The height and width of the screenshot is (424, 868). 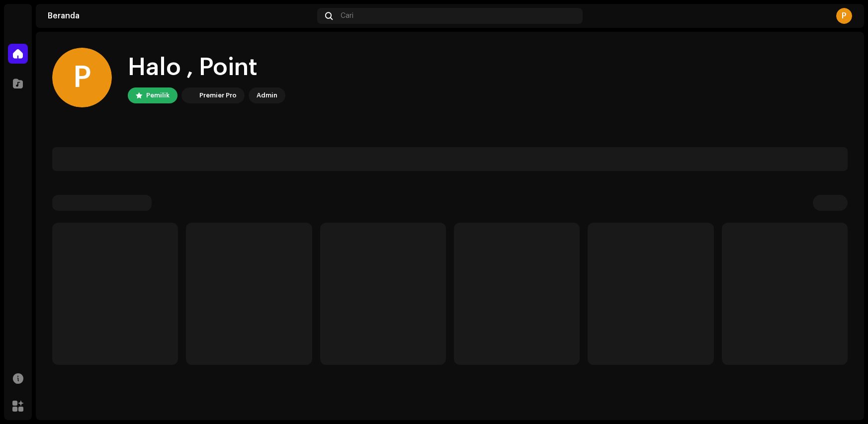 What do you see at coordinates (347, 16) in the screenshot?
I see `span: Cari` at bounding box center [347, 16].